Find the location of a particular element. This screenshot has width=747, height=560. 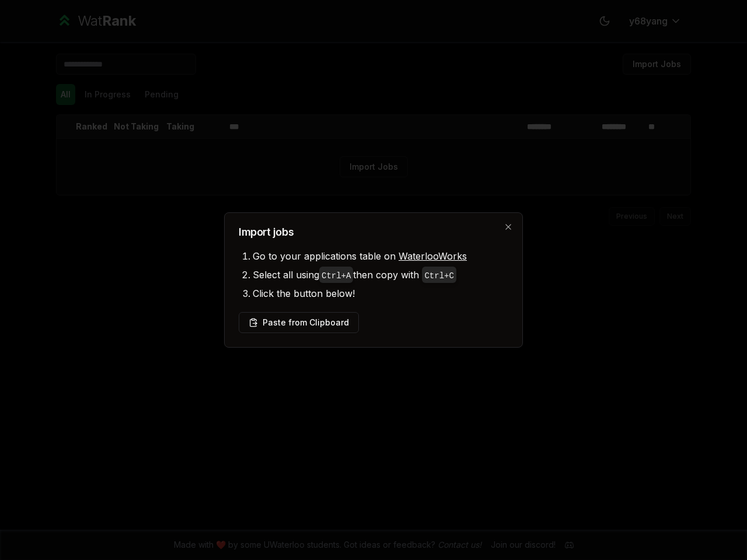

button: Paste from Clipboard is located at coordinates (299, 323).